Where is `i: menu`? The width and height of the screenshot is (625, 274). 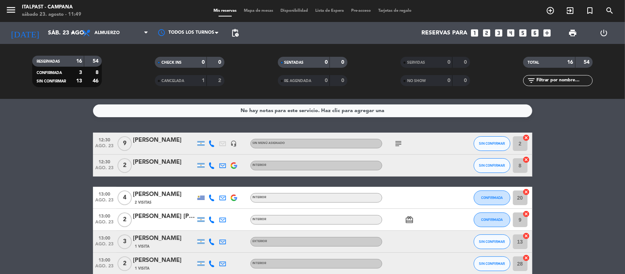 i: menu is located at coordinates (11, 10).